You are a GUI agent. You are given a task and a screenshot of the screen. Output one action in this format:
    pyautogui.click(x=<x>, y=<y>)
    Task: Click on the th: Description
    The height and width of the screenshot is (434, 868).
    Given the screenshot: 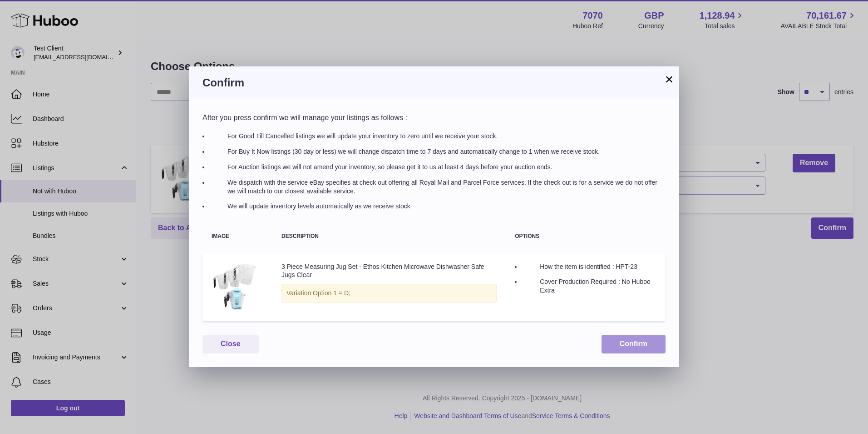 What is the action you would take?
    pyautogui.click(x=389, y=236)
    